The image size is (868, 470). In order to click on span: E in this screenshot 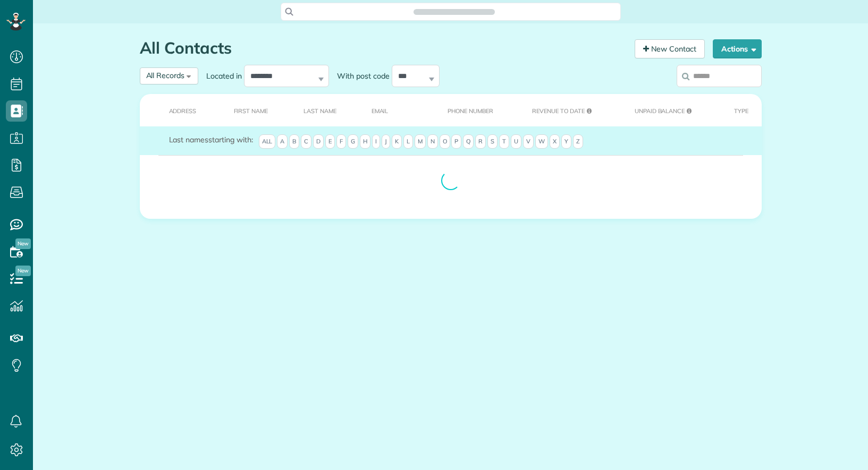, I will do `click(330, 142)`.